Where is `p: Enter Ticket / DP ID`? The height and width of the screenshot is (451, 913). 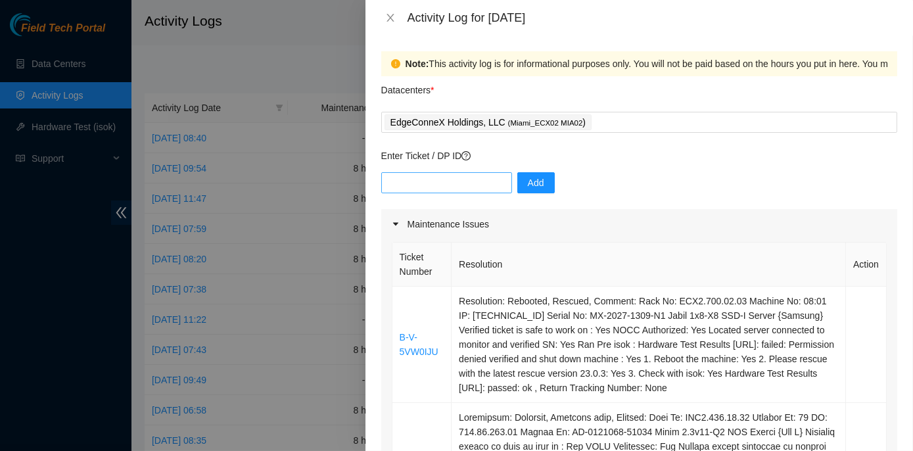 p: Enter Ticket / DP ID is located at coordinates (639, 156).